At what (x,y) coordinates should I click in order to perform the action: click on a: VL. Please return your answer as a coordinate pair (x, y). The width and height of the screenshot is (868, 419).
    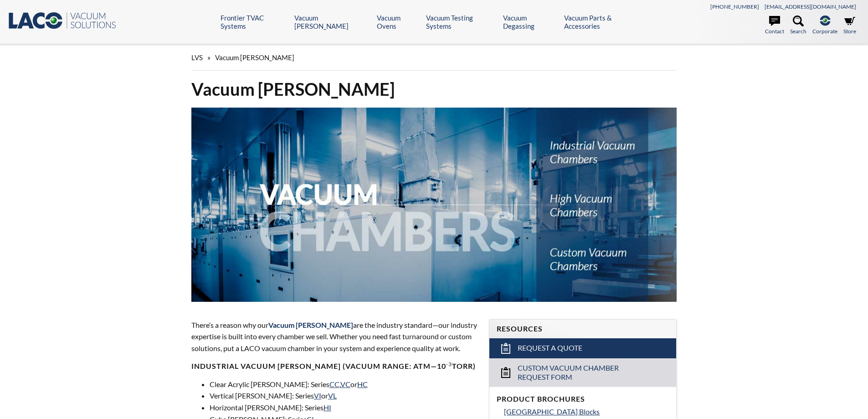
    Looking at the image, I should click on (332, 395).